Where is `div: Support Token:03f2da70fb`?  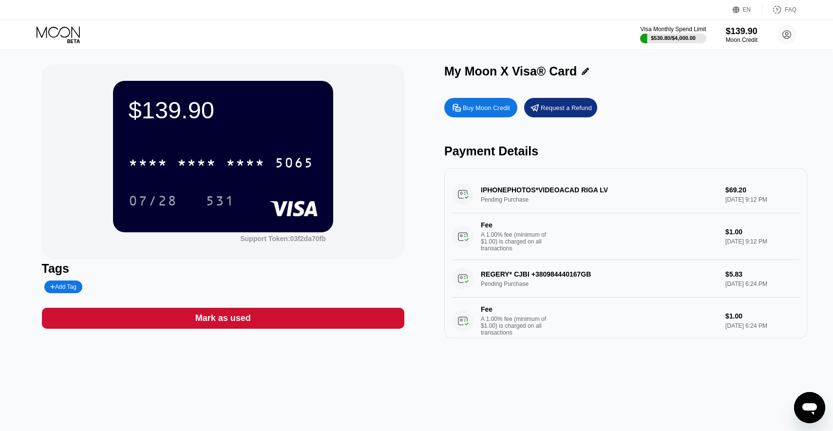
div: Support Token:03f2da70fb is located at coordinates (283, 239).